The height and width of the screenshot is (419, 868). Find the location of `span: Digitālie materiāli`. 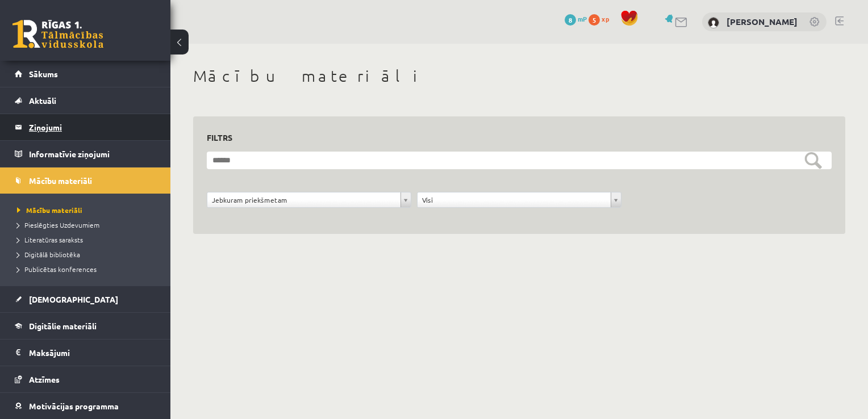

span: Digitālie materiāli is located at coordinates (63, 325).